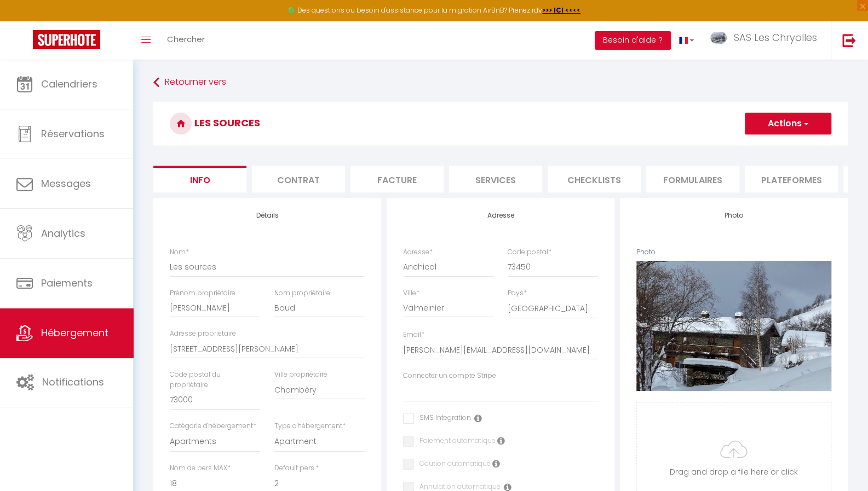 This screenshot has width=868, height=491. What do you see at coordinates (186, 39) in the screenshot?
I see `span: Chercher` at bounding box center [186, 39].